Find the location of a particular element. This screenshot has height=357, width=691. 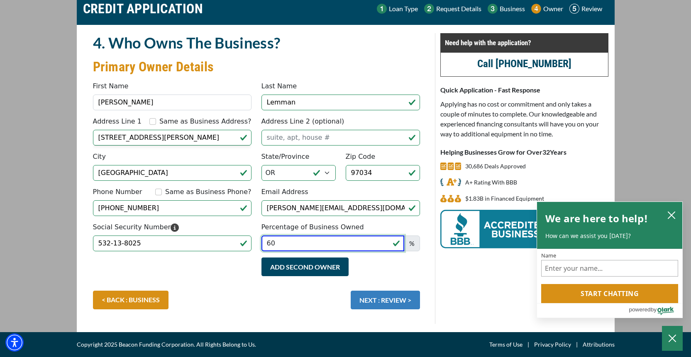

label: Percentage of Business Owned is located at coordinates (312, 227).